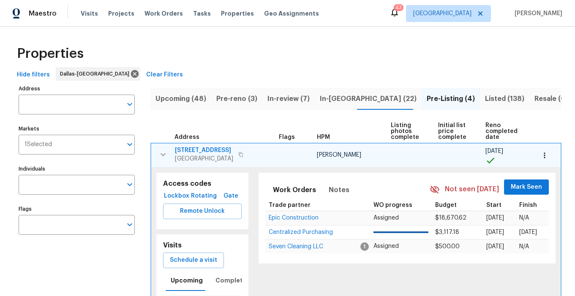 The image size is (575, 296). Describe the element at coordinates (393, 205) in the screenshot. I see `span: WO progress` at that location.